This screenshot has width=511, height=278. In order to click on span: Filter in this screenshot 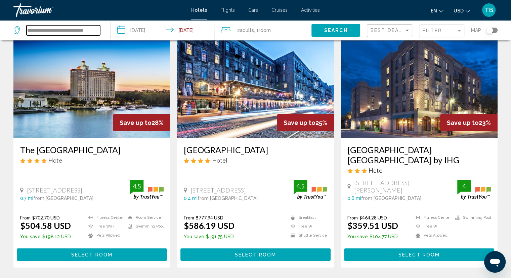, I will do `click(432, 31)`.